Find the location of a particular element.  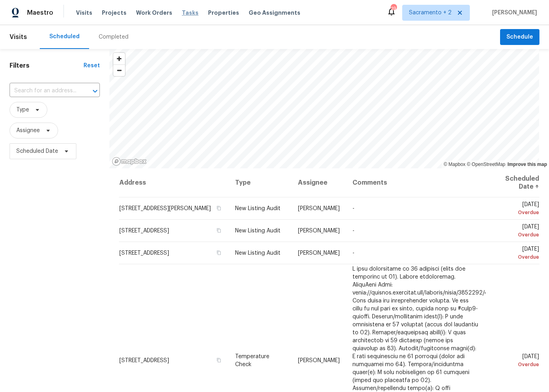

div: 19 is located at coordinates (394, 9).